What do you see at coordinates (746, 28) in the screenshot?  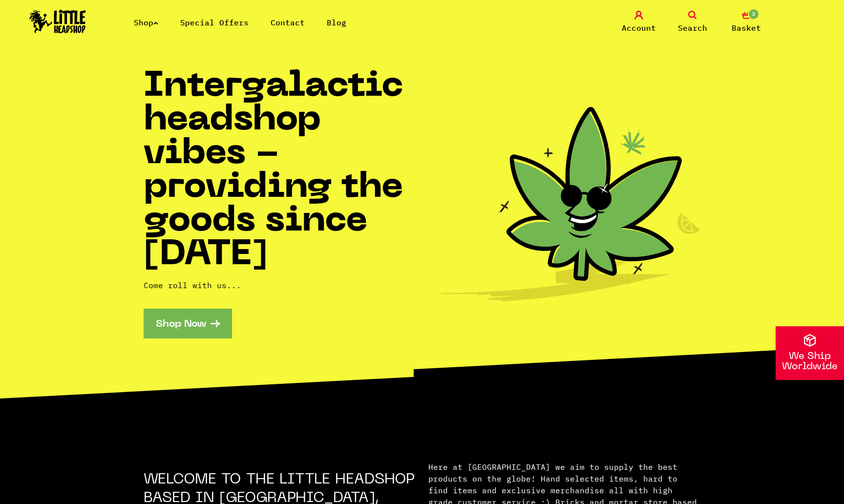 I see `span: Basket` at bounding box center [746, 28].